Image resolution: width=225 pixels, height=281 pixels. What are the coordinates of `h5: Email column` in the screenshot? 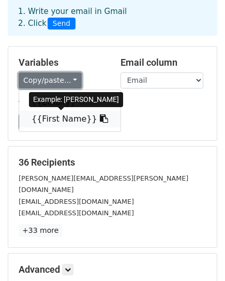 It's located at (164, 63).